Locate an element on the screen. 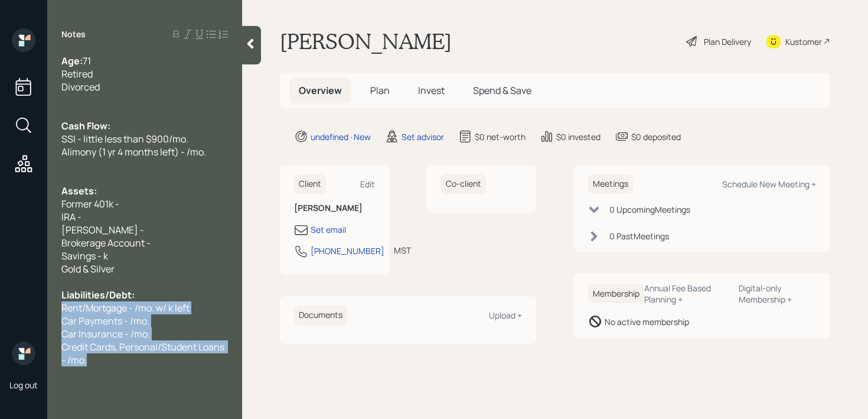 The height and width of the screenshot is (419, 868). h6: Co-client is located at coordinates (464, 184).